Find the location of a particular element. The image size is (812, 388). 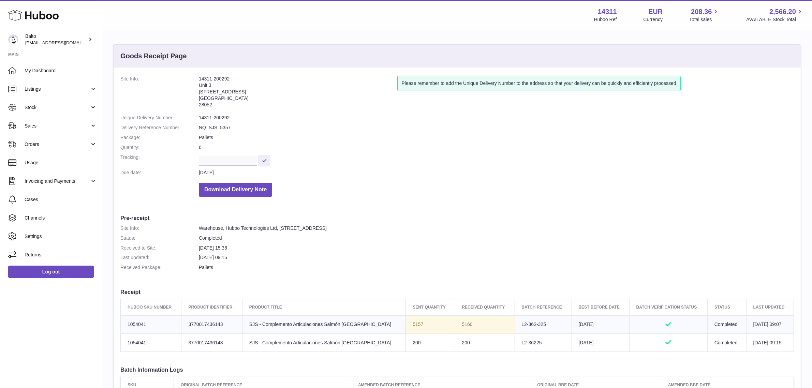

th: Best Before Date is located at coordinates (600, 307).